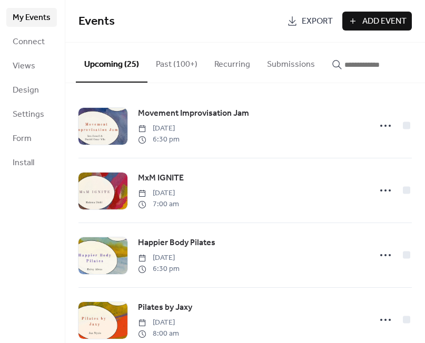  Describe the element at coordinates (160, 178) in the screenshot. I see `a: MxM IGNITE` at that location.